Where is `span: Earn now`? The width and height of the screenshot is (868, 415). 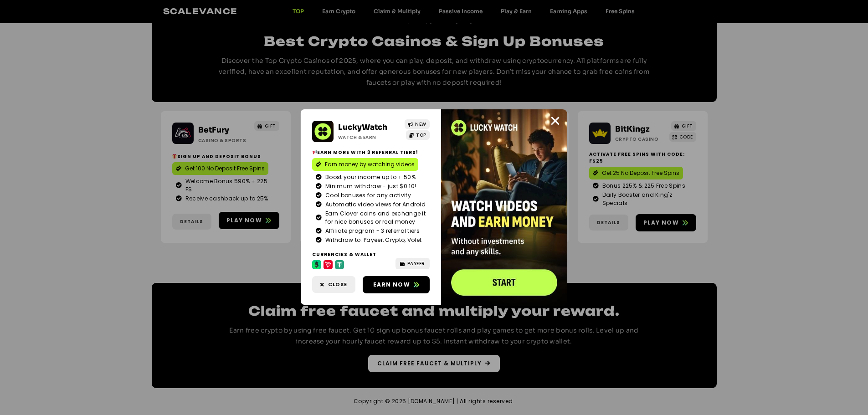
span: Earn now is located at coordinates (392, 285).